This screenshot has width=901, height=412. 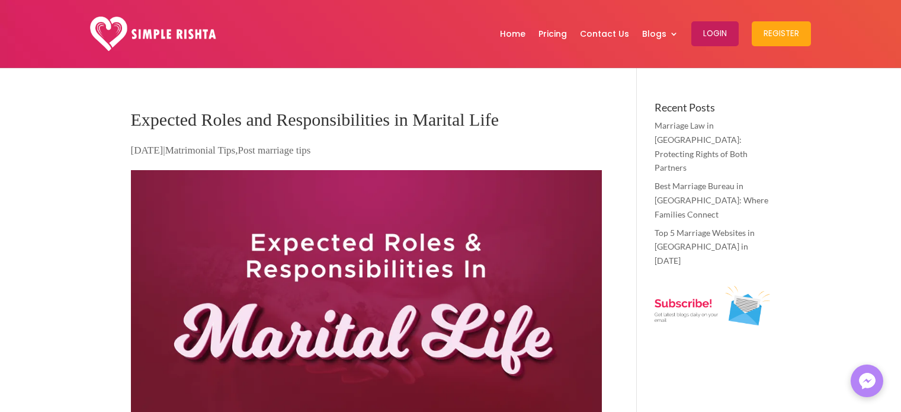 I want to click on button: Register, so click(x=781, y=34).